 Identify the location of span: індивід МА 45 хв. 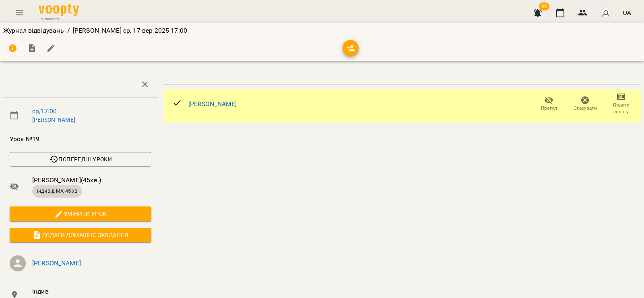
(57, 191).